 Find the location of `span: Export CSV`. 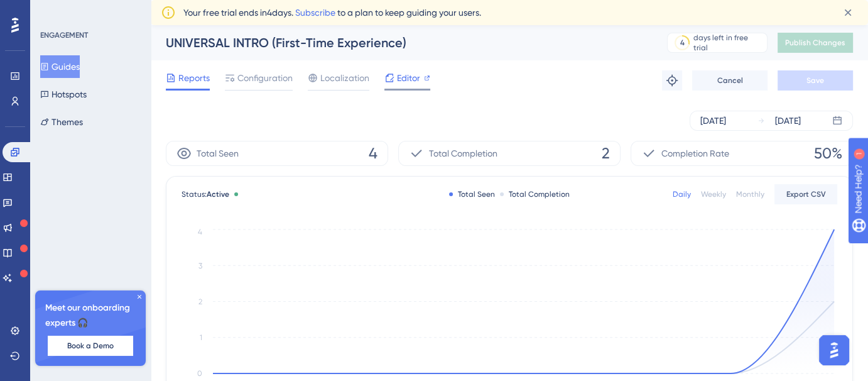

span: Export CSV is located at coordinates (806, 194).